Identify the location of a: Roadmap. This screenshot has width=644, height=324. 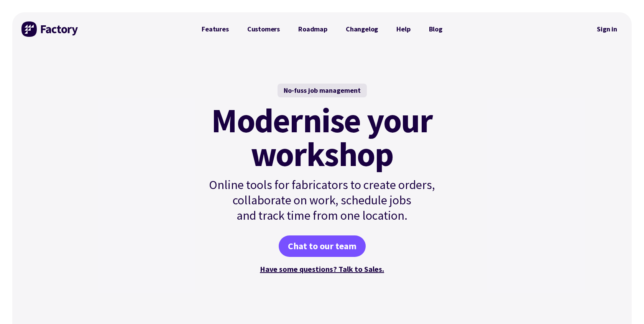
(313, 29).